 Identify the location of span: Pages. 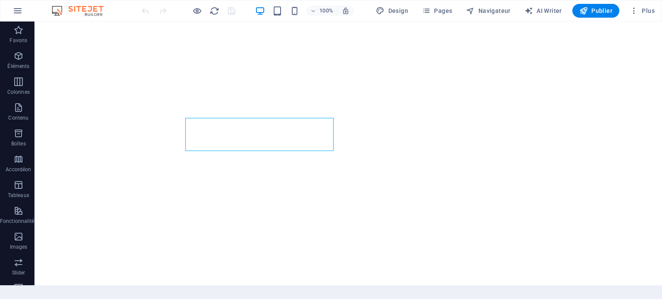
(437, 11).